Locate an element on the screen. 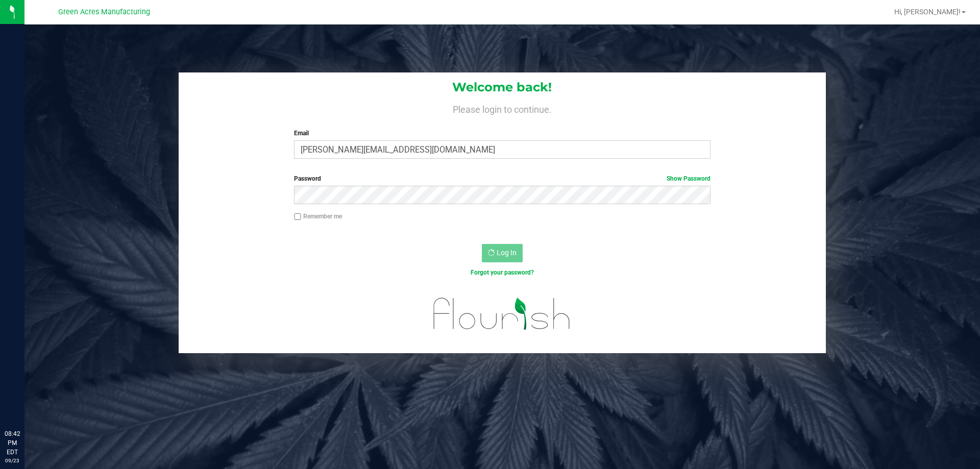 The height and width of the screenshot is (469, 980). p: 08:42 PM EDT is located at coordinates (13, 443).